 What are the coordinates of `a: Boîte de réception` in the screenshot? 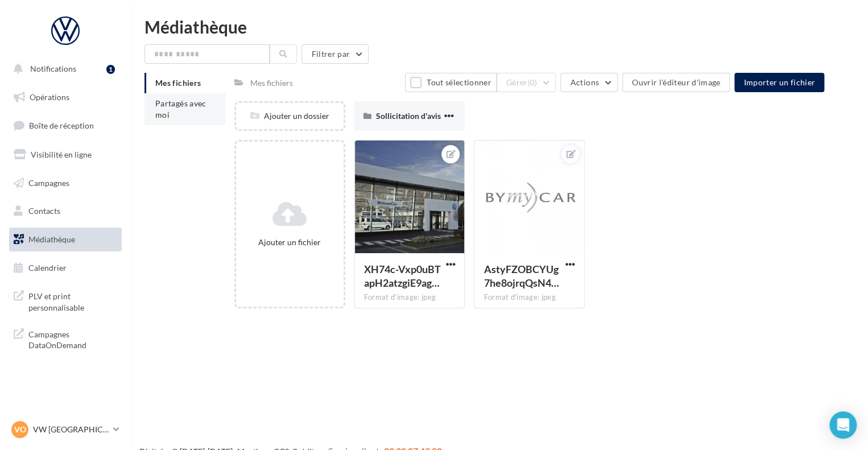 It's located at (65, 125).